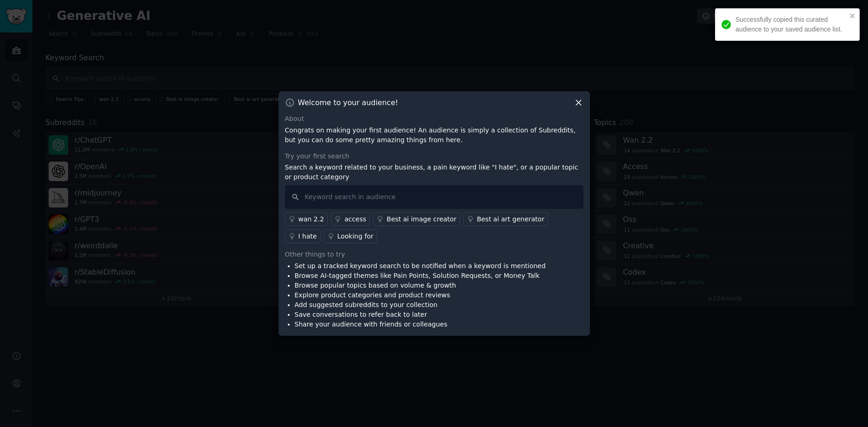 This screenshot has height=427, width=868. I want to click on a: wan 2.2, so click(307, 219).